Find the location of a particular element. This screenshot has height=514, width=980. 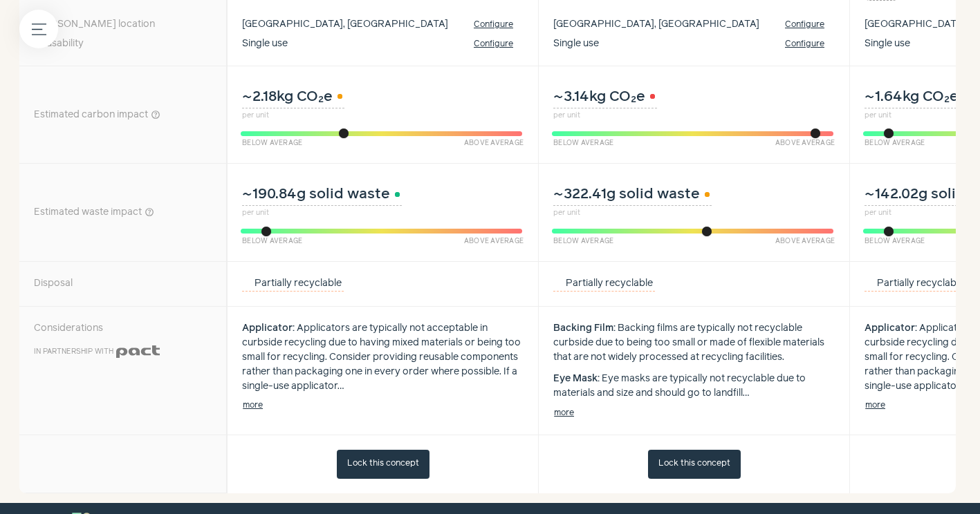

span: ~3.14kg CO₂e is located at coordinates (605, 97).